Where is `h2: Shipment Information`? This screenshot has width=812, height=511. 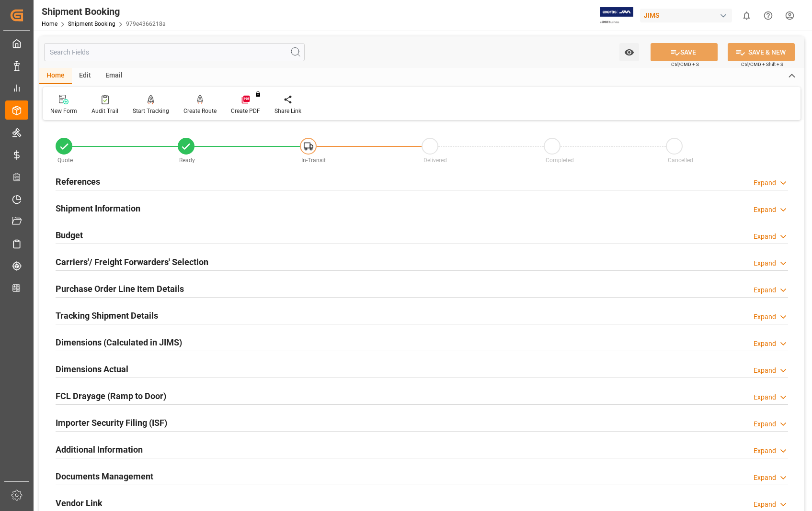
h2: Shipment Information is located at coordinates (98, 208).